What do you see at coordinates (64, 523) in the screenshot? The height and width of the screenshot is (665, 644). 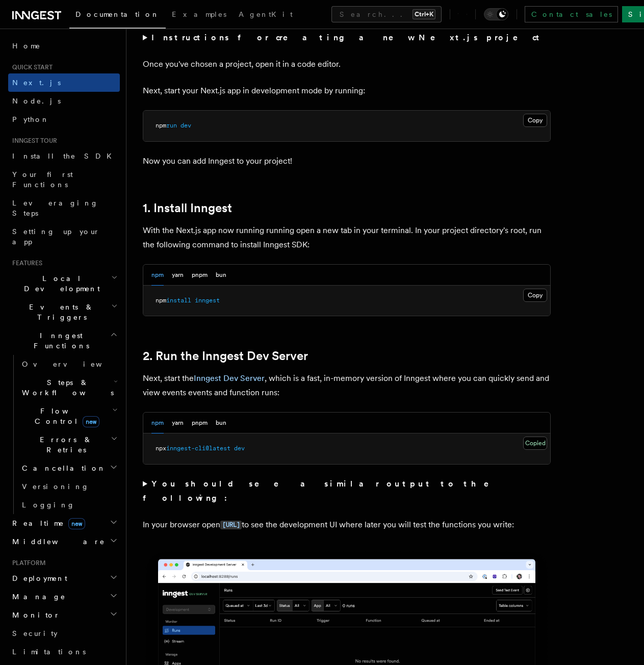 I see `button: Realtimenew` at bounding box center [64, 523].